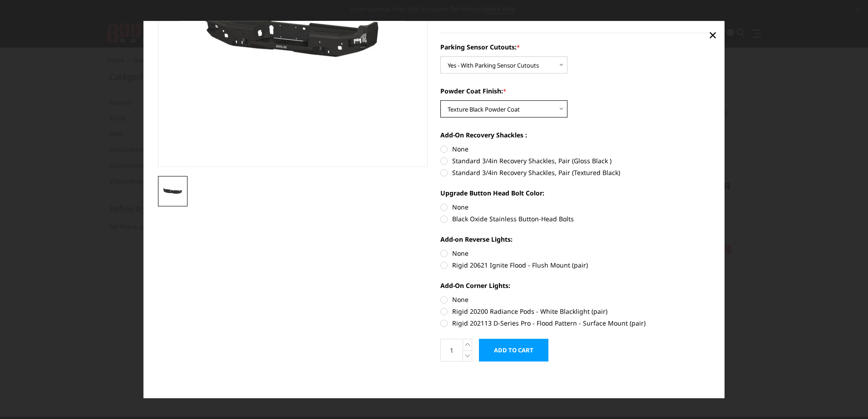  I want to click on label: Upgrade Button Head Bolt Color:, so click(575, 193).